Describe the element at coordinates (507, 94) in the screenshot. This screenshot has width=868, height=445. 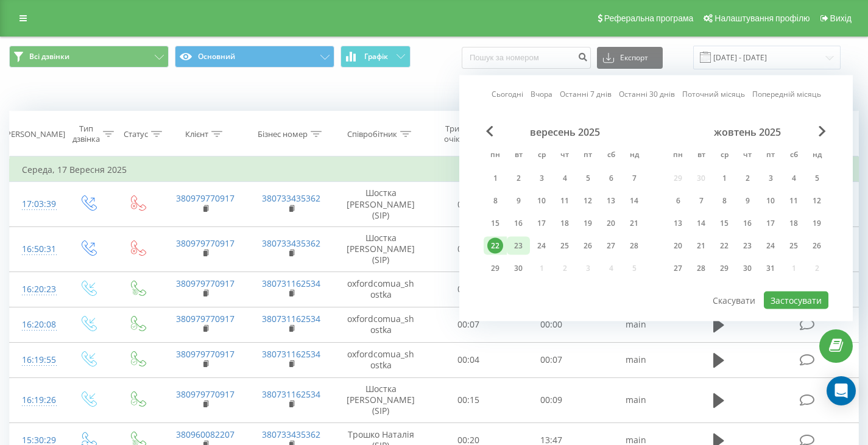
I see `a: Сьогодні` at that location.